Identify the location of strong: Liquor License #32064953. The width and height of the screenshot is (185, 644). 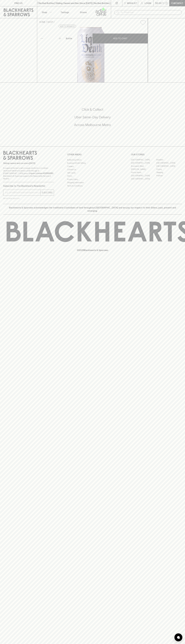
(41, 174).